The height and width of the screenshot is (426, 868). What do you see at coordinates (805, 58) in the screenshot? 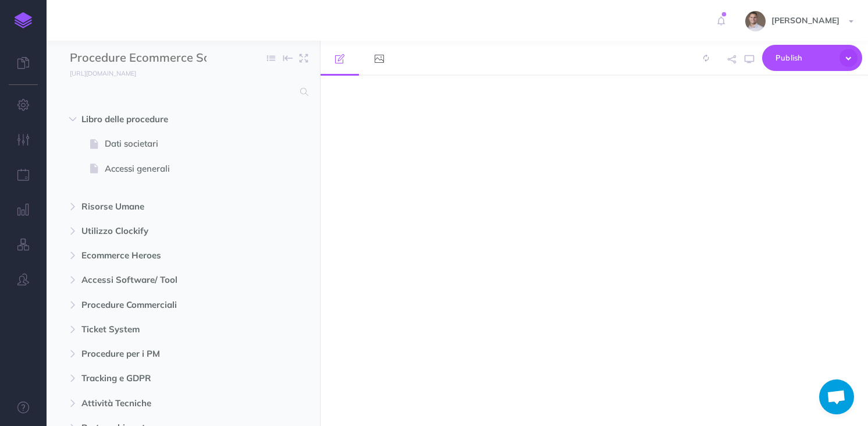
I see `span: Publish` at bounding box center [805, 58].